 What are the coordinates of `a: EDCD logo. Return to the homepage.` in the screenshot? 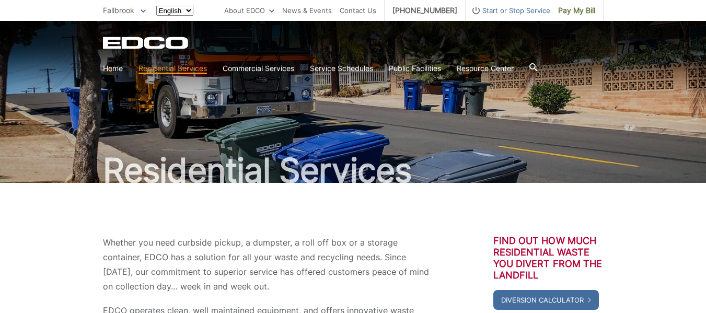 It's located at (146, 43).